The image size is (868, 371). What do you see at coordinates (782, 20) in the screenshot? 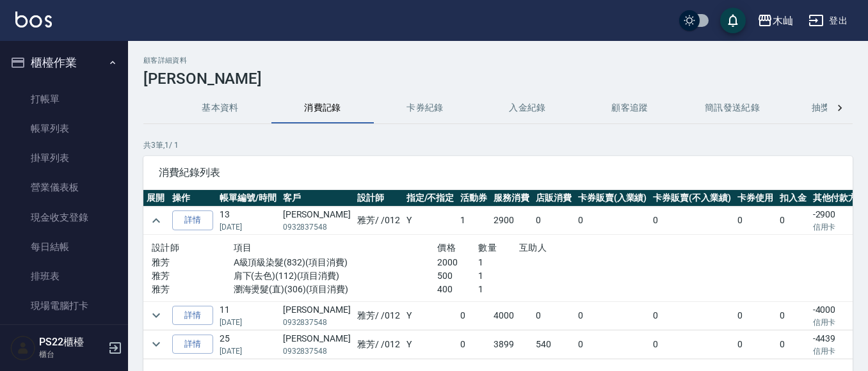
I see `div: 木屾` at bounding box center [782, 20].